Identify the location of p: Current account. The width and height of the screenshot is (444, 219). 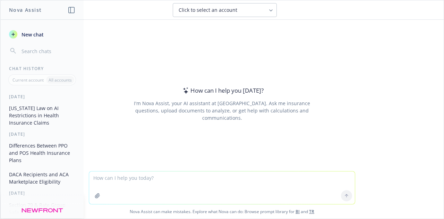
(28, 80).